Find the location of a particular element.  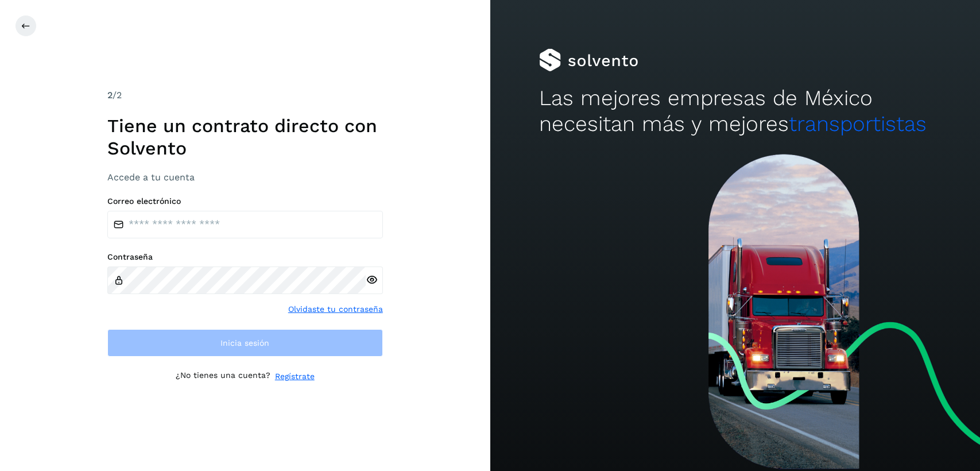

span: Inicia sesión is located at coordinates (245, 343).